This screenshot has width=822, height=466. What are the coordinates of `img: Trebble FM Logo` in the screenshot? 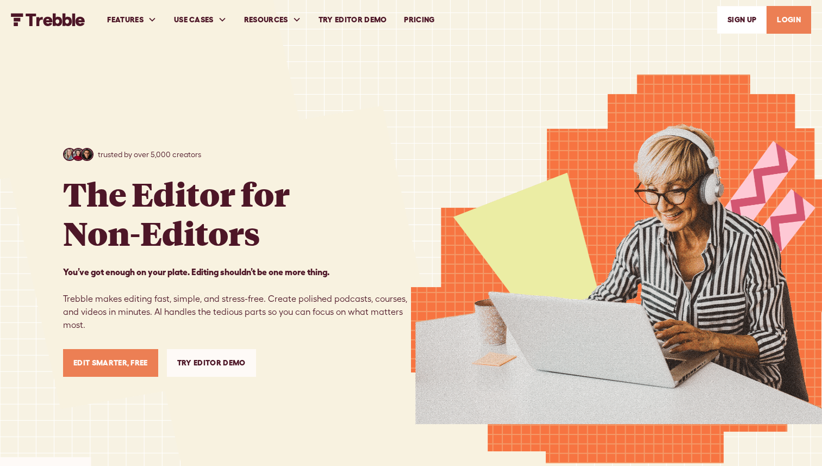 It's located at (48, 20).